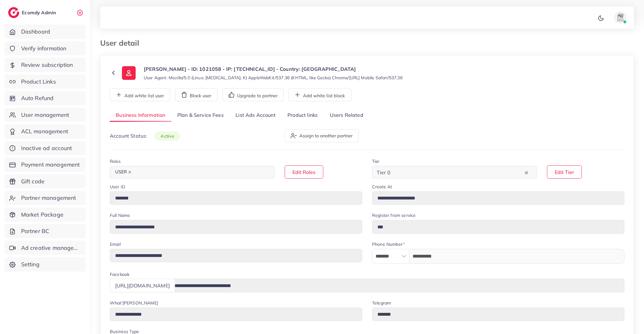 Image resolution: width=644 pixels, height=334 pixels. I want to click on button: Add white list user, so click(140, 95).